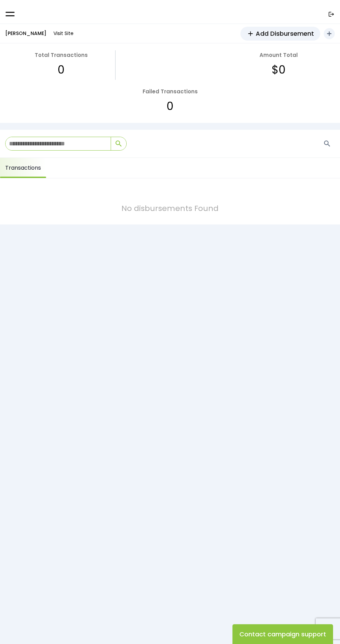 This screenshot has width=340, height=644. I want to click on a: Visit Site, so click(63, 33).